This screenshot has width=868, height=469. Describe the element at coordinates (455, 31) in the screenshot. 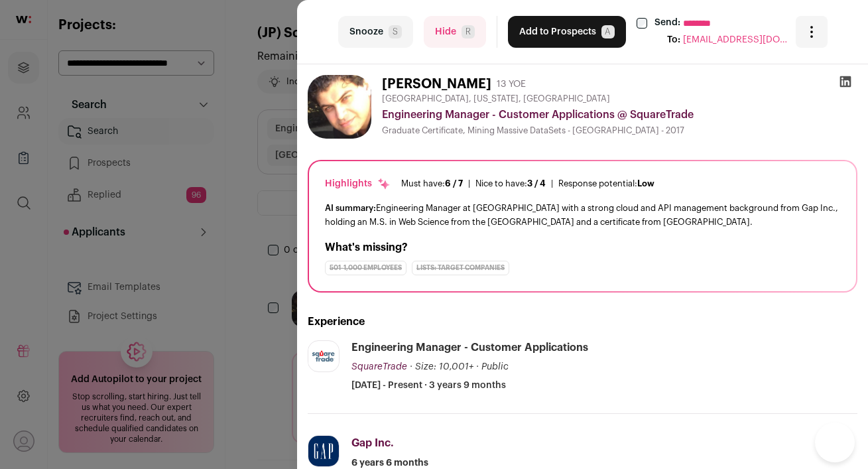

I see `button: HideR` at that location.